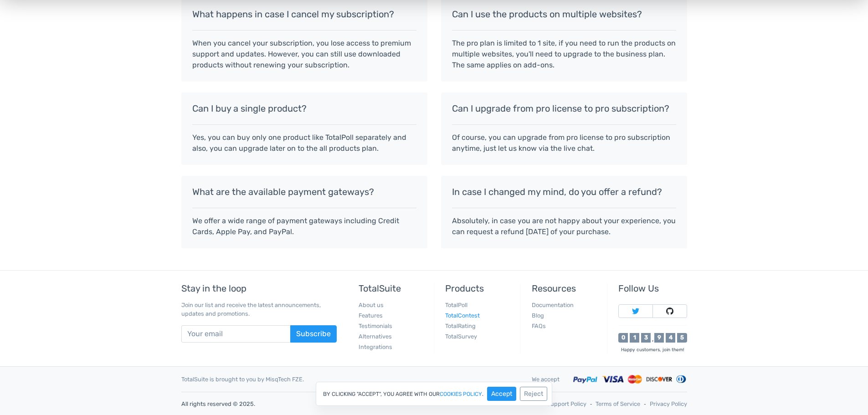 This screenshot has width=868, height=415. What do you see at coordinates (304, 192) in the screenshot?
I see `h5: What are the available payment gateways?` at bounding box center [304, 192].